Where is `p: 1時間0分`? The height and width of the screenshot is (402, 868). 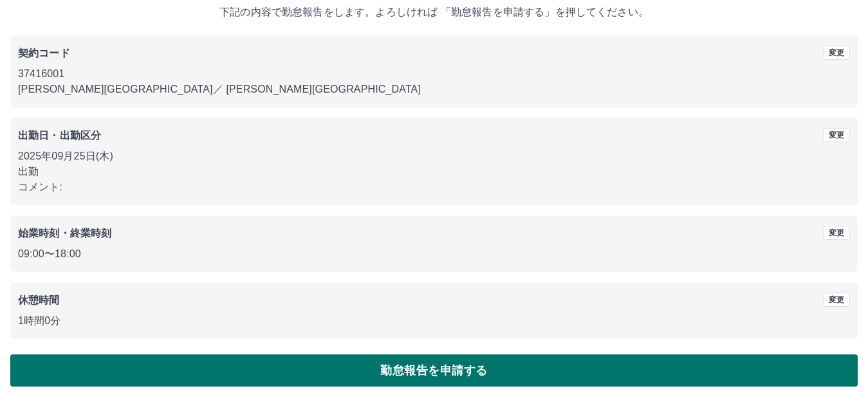
p: 1時間0分 is located at coordinates (434, 321).